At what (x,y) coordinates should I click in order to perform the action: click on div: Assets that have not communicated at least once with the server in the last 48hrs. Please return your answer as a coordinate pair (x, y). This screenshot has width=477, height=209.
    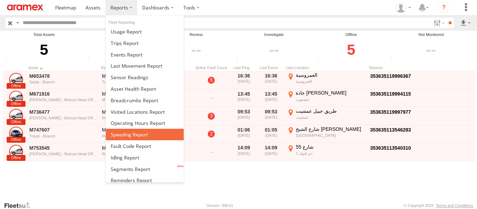
    Looking at the image, I should click on (321, 59).